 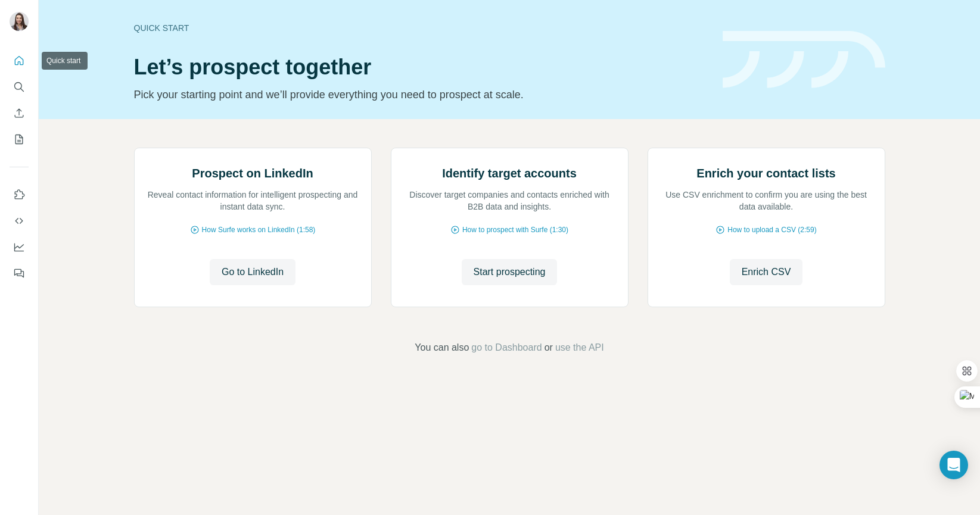 What do you see at coordinates (19, 22) in the screenshot?
I see `img: Avatar` at bounding box center [19, 22].